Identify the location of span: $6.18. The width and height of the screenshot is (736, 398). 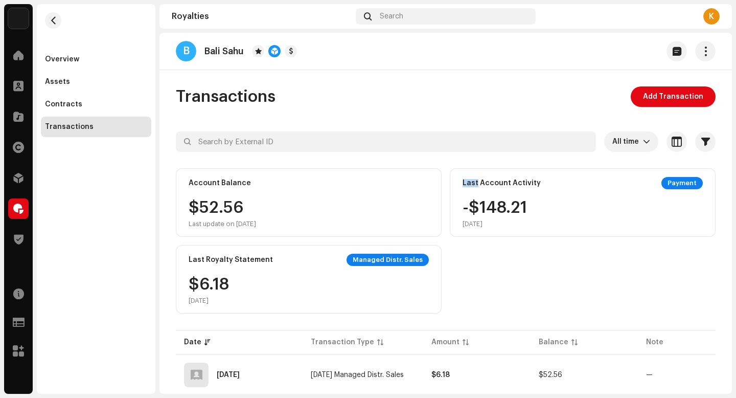
(441, 375).